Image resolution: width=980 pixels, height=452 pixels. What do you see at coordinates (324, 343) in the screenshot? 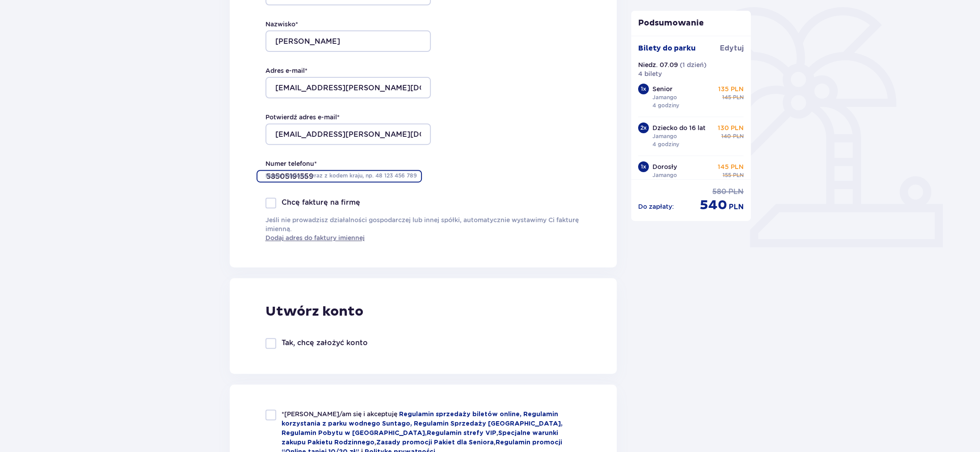
I see `p: Tak, chcę założyć konto` at bounding box center [324, 343].